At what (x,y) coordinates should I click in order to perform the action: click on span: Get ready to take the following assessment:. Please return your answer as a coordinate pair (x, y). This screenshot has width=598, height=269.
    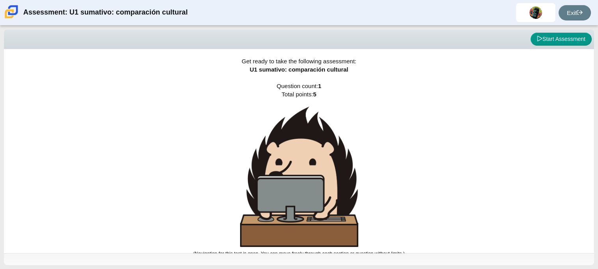
    Looking at the image, I should click on (299, 61).